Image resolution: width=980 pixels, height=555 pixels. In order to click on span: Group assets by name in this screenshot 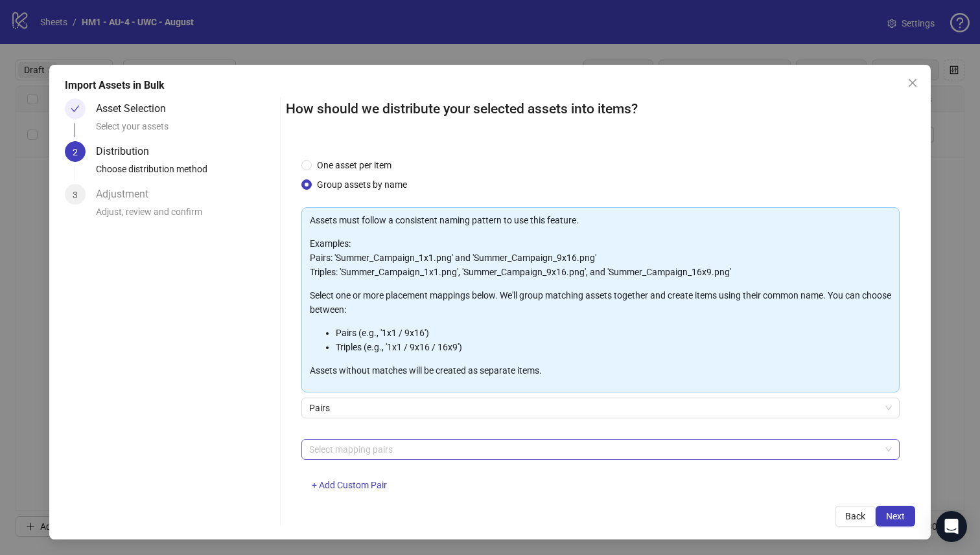, I will do `click(361, 185)`.